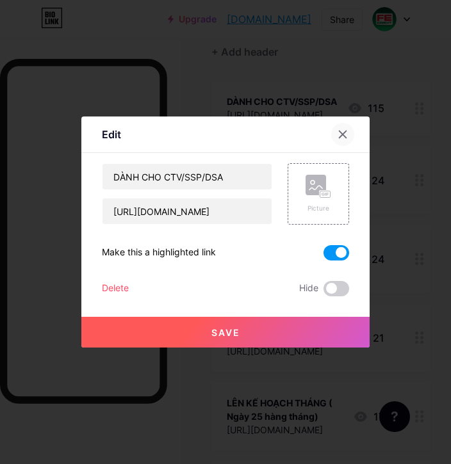 This screenshot has width=451, height=464. What do you see at coordinates (159, 253) in the screenshot?
I see `div: Make this a highlighted link` at bounding box center [159, 253].